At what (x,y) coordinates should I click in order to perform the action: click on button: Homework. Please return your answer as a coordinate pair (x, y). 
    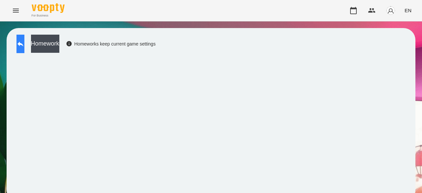
    Looking at the image, I should click on (45, 44).